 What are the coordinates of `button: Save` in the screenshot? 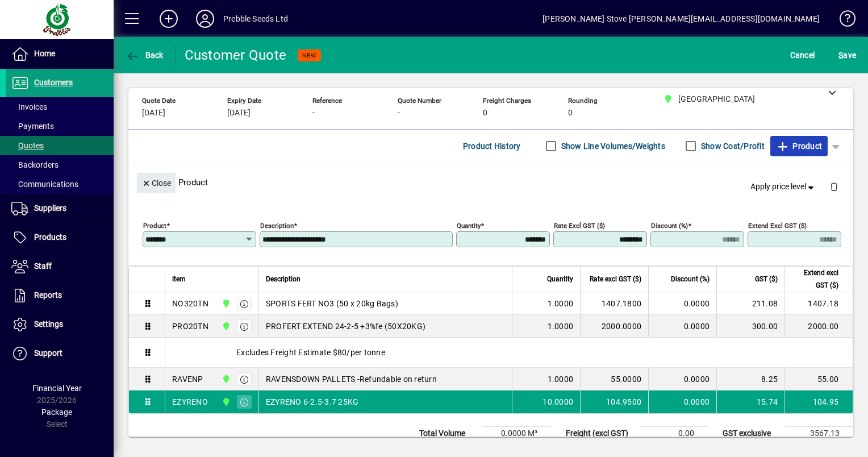 It's located at (847, 55).